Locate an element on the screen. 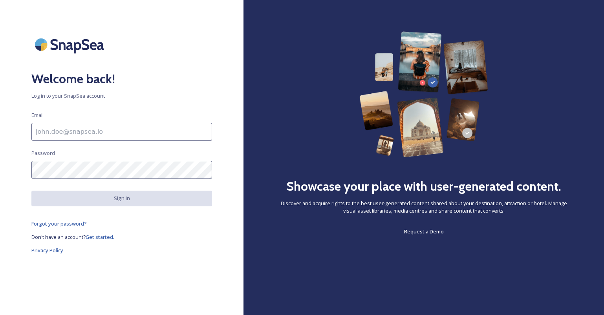  span: Request a Demo is located at coordinates (424, 232).